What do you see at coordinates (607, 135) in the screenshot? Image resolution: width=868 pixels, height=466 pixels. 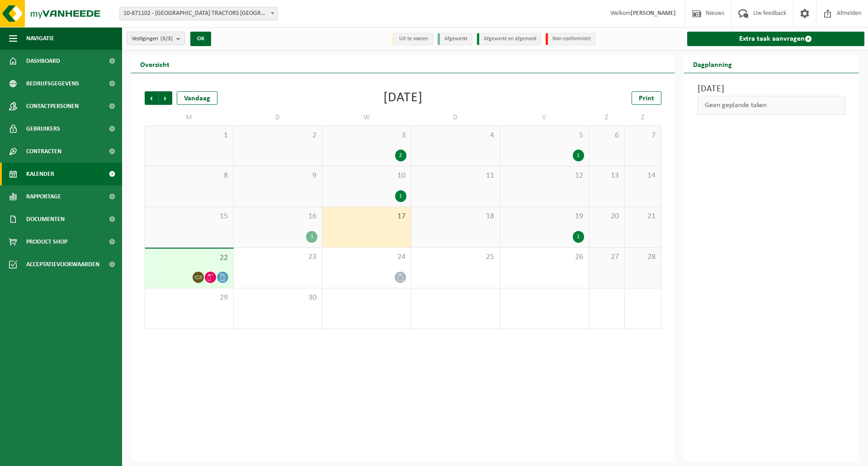 I see `span: 6` at bounding box center [607, 135].